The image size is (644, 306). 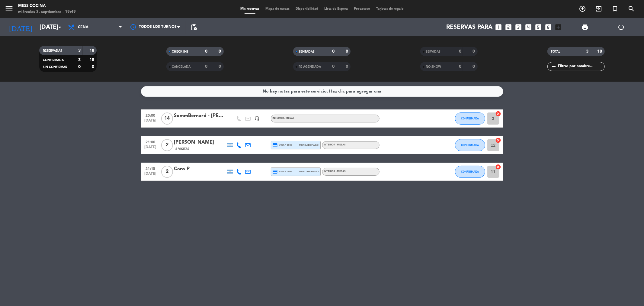 I want to click on div: Mess Cocina, so click(x=47, y=6).